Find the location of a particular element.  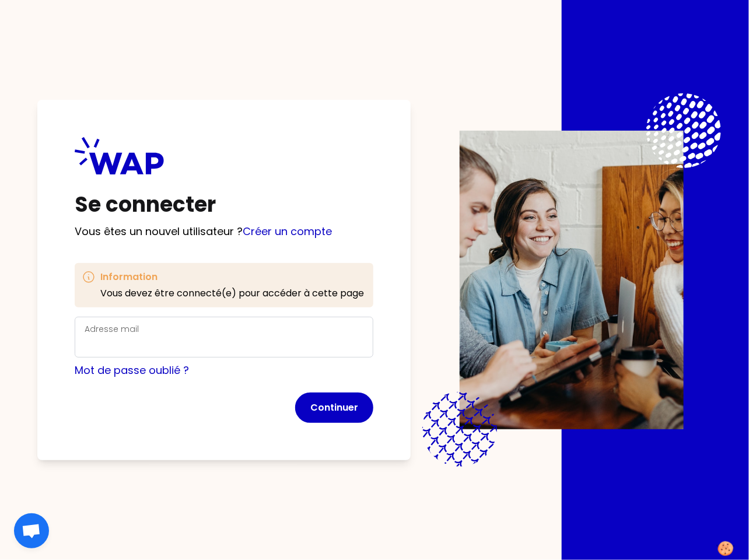

a: Créer un compte is located at coordinates (287, 231).